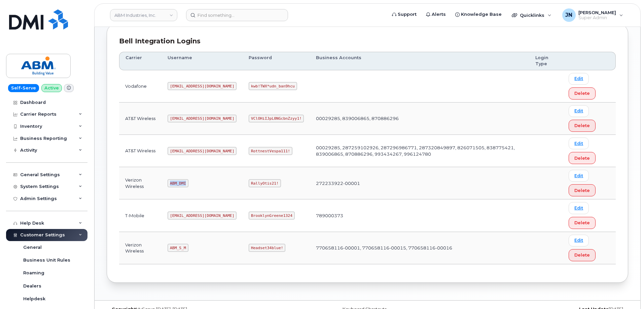  What do you see at coordinates (144, 15) in the screenshot?
I see `a: ABM Industries, Inc.` at bounding box center [144, 15].